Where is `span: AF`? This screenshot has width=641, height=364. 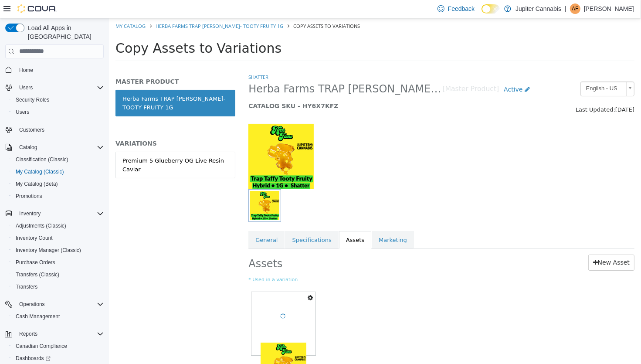
span: AF is located at coordinates (575, 9).